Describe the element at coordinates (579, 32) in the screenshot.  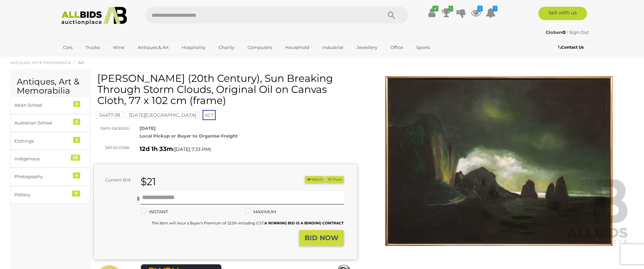
I see `a: Sign Out` at that location.